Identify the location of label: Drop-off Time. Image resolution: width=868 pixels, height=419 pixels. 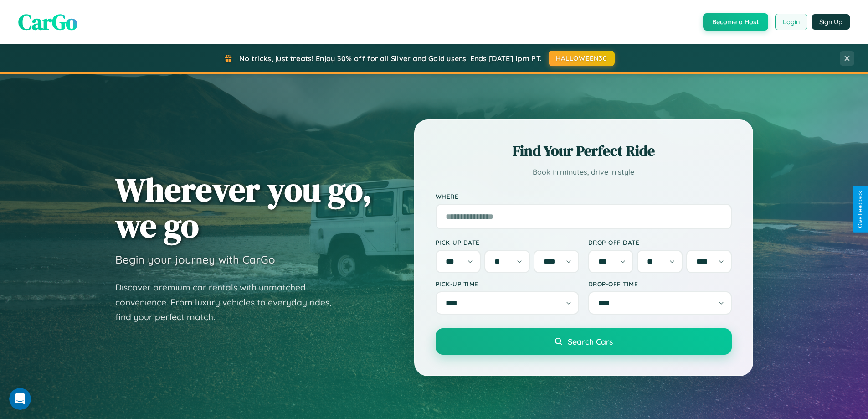
(659, 283).